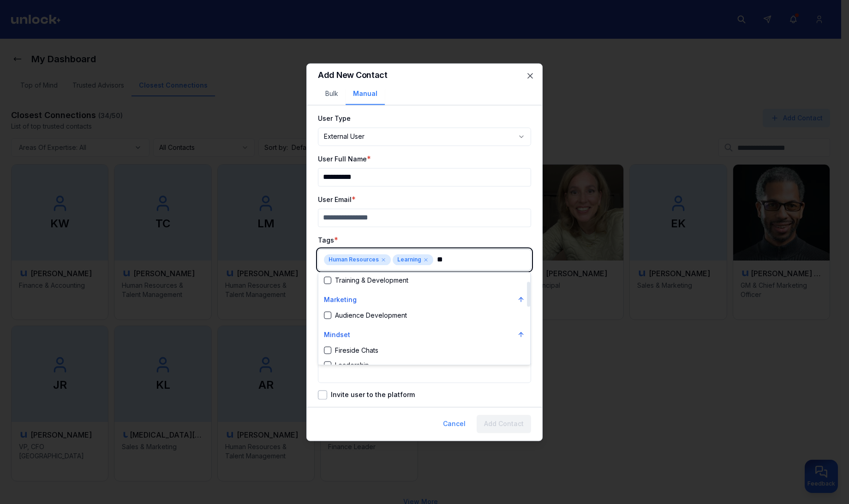  What do you see at coordinates (346, 365) in the screenshot?
I see `div: Leadership` at bounding box center [346, 365].